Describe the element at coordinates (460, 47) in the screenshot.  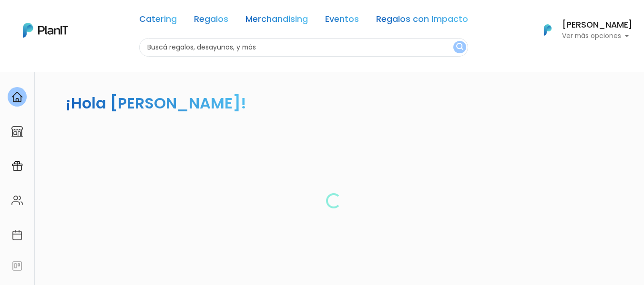
I see `img: search_button-432b6d5273f82d61273b3651a40e1bd1b912527efae98b1b7a1b2c0702e16a8d.svg` at that location.